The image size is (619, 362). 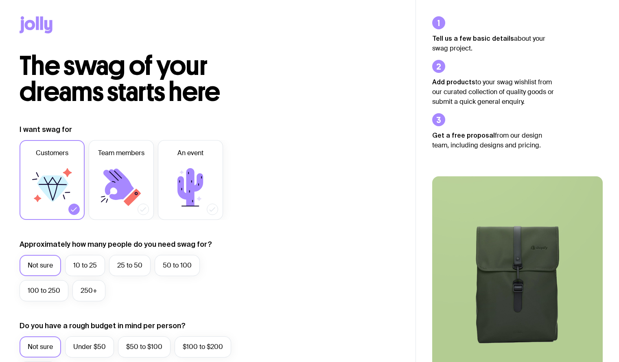 I want to click on label: 50 to 100, so click(x=177, y=265).